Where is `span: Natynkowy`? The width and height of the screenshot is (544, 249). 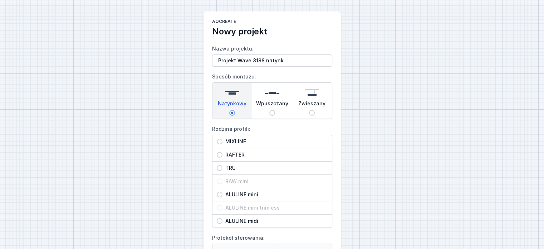 span: Natynkowy is located at coordinates (232, 105).